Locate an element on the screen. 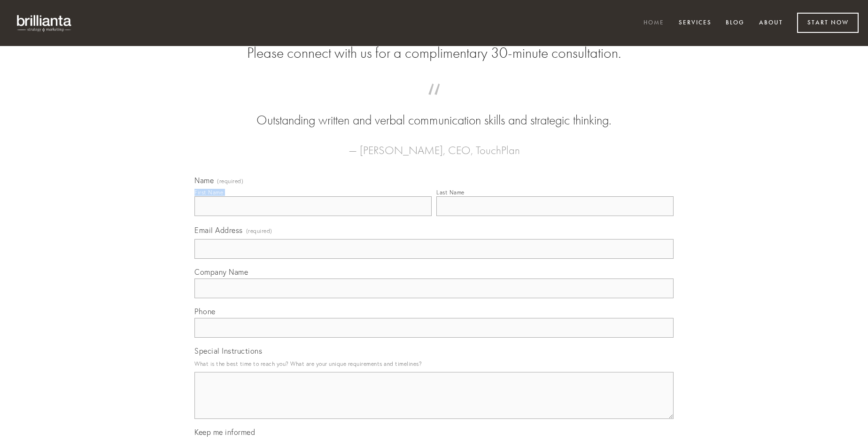  div: Last Name is located at coordinates (450, 192).